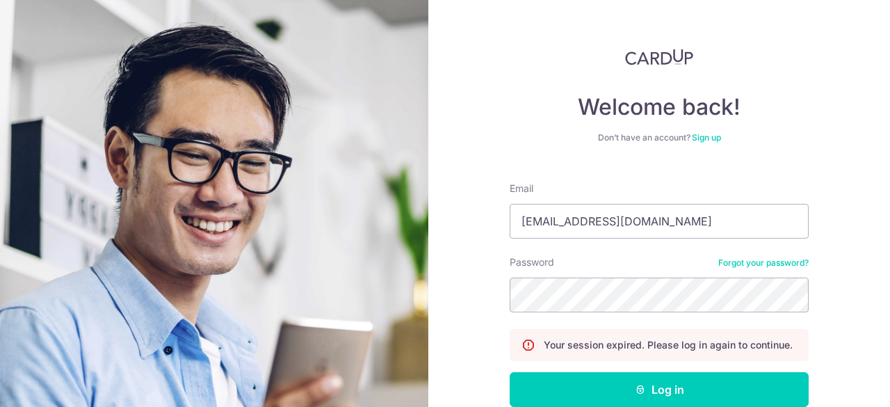  What do you see at coordinates (659, 138) in the screenshot?
I see `div: Don’t have an account?` at bounding box center [659, 138].